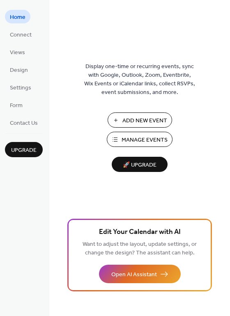  What do you see at coordinates (140, 80) in the screenshot?
I see `span: Display one-time or recurring events, sync with Google, Outlook, Zoom, Eventbrite, Wix Events or ...` at bounding box center [140, 80].